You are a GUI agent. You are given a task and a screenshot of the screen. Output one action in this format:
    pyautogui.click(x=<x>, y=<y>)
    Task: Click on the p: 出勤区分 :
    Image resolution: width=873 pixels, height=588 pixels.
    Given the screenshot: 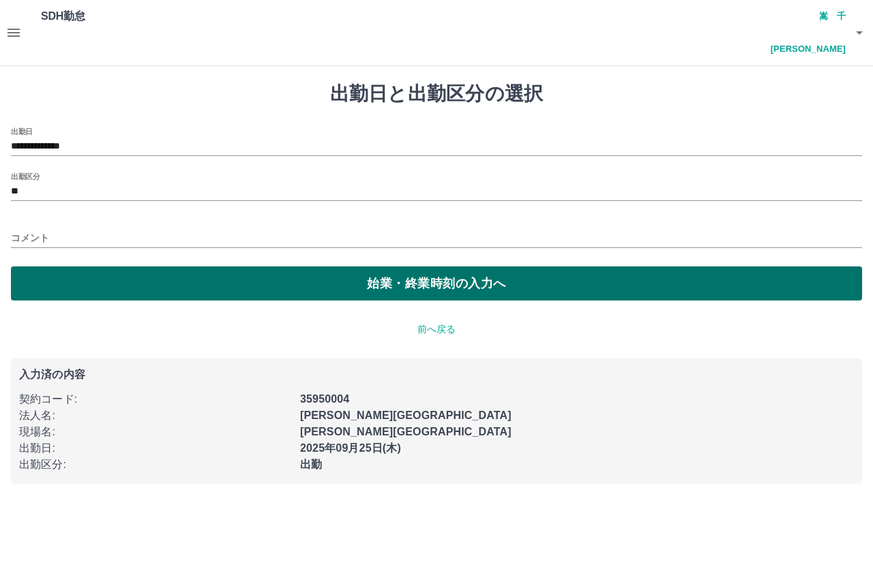 What is the action you would take?
    pyautogui.click(x=155, y=465)
    